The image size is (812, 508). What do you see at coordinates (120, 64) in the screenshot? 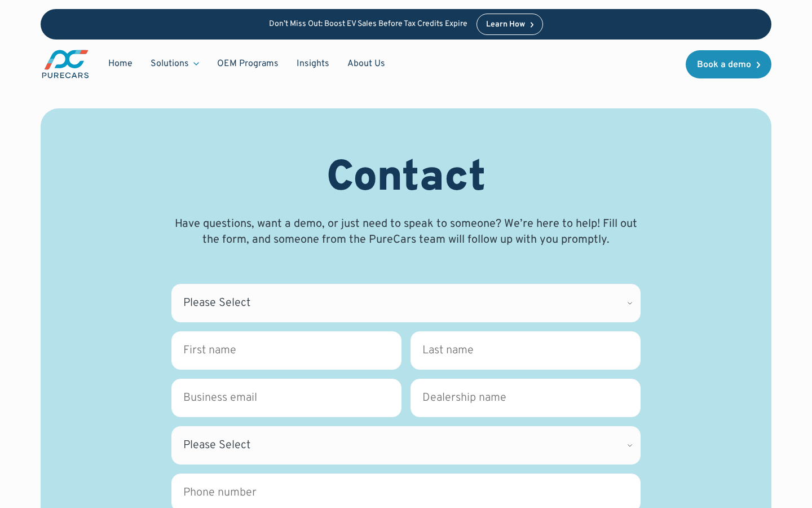
I see `a: Home` at bounding box center [120, 64].